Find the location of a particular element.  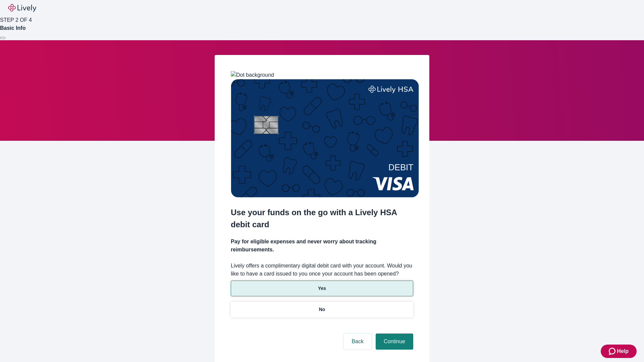

span: Help is located at coordinates (622, 351).